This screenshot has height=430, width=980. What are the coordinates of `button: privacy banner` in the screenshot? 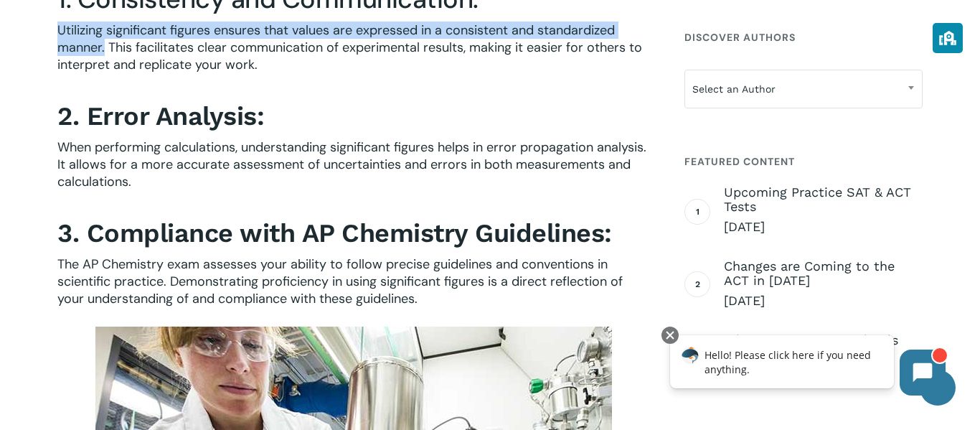 It's located at (948, 38).